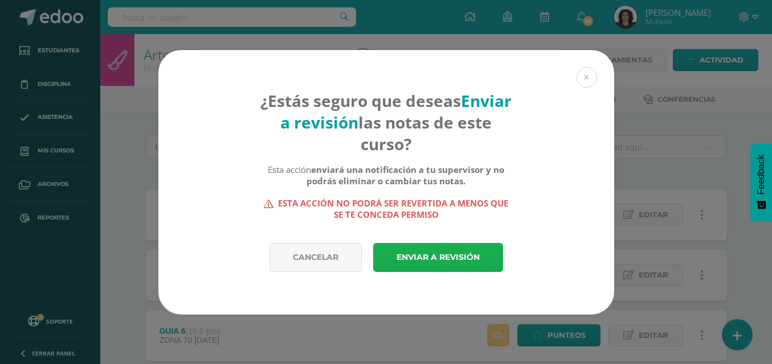  I want to click on a: Cancelar, so click(315, 257).